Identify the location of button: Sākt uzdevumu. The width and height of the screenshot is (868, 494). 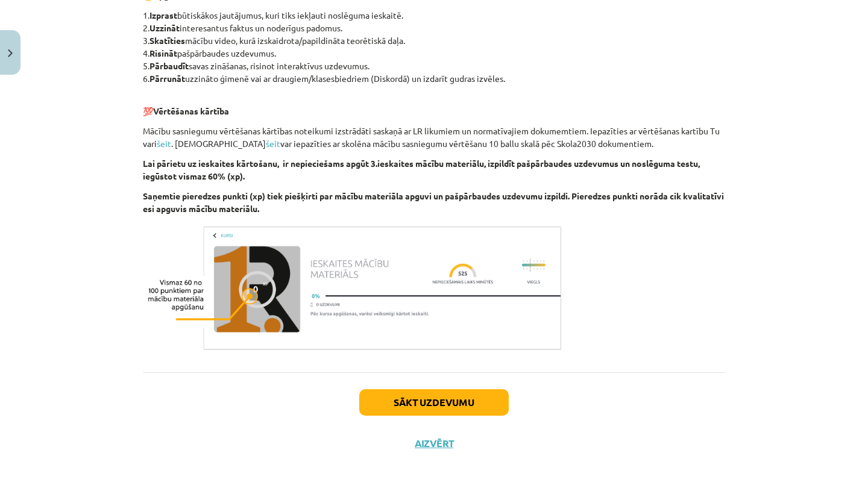
(434, 402).